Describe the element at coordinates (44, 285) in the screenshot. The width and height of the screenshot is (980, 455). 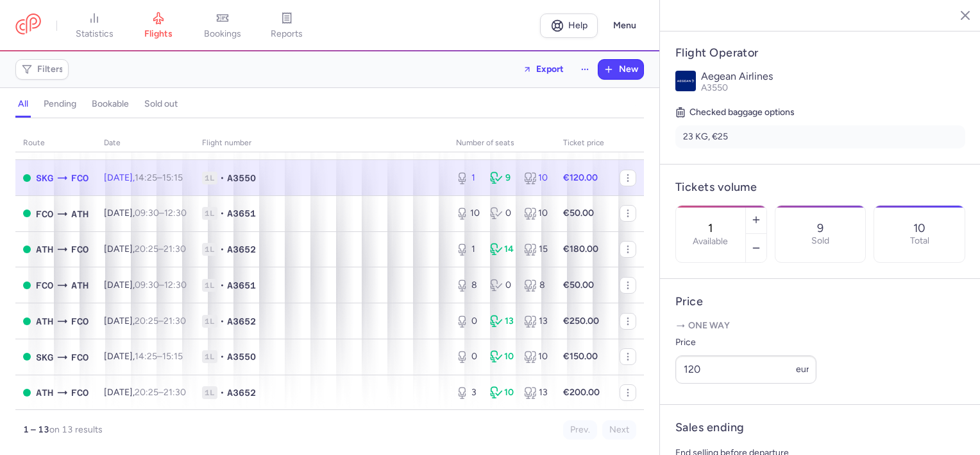
I see `span: FCO` at that location.